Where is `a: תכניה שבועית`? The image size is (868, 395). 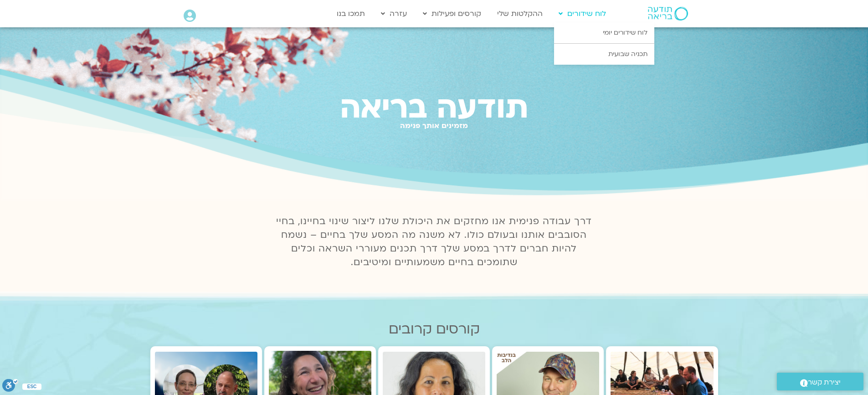 a: תכניה שבועית is located at coordinates (604, 54).